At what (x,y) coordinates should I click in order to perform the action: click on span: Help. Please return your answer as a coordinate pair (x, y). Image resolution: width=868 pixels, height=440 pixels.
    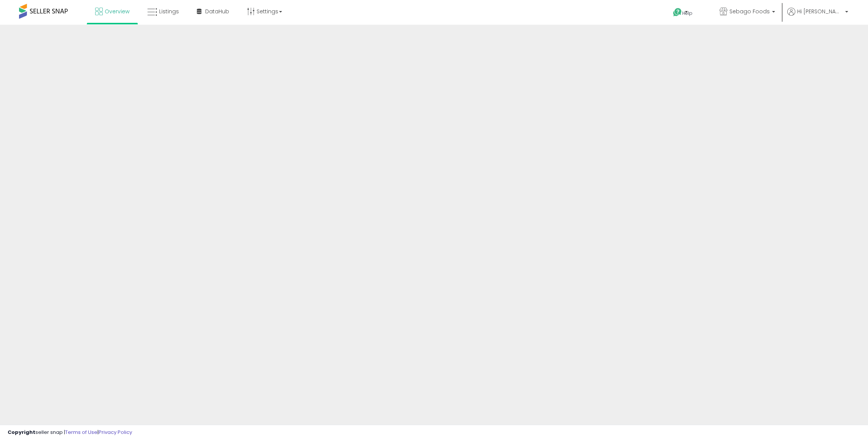
    Looking at the image, I should click on (687, 13).